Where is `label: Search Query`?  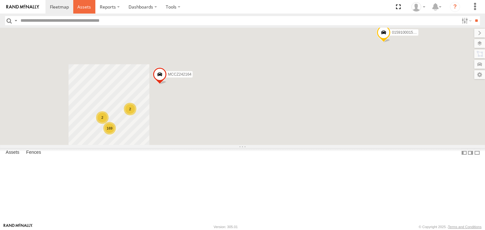 label: Search Query is located at coordinates (16, 21).